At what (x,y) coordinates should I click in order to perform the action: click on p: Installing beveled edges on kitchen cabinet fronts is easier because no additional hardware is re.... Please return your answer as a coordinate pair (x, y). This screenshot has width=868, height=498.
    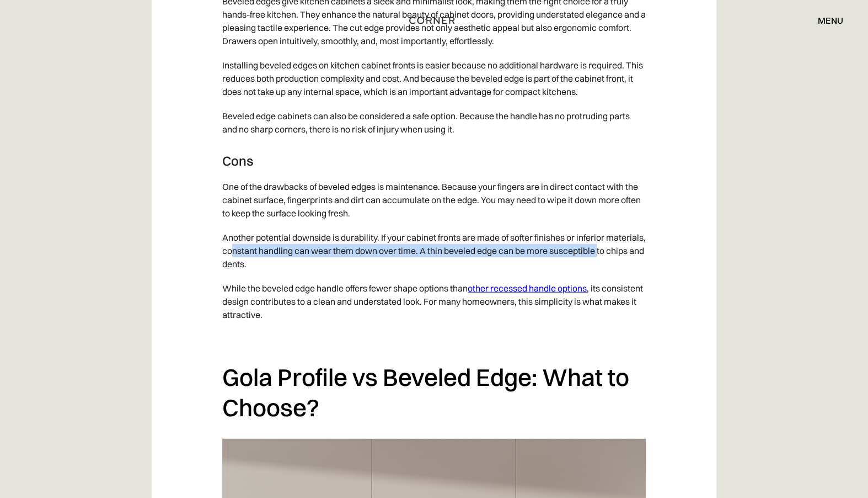
    Looking at the image, I should click on (434, 78).